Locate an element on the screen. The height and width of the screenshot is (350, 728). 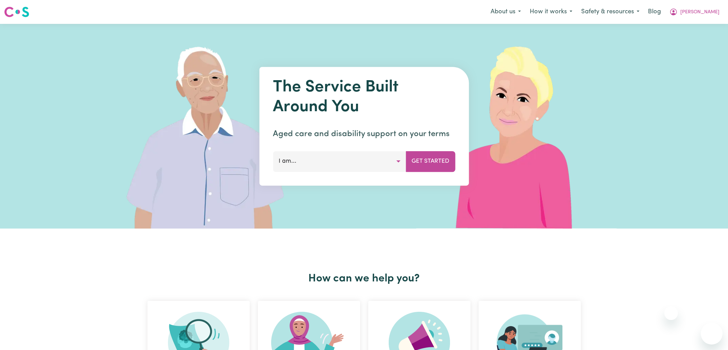
a: Blog is located at coordinates (655, 12).